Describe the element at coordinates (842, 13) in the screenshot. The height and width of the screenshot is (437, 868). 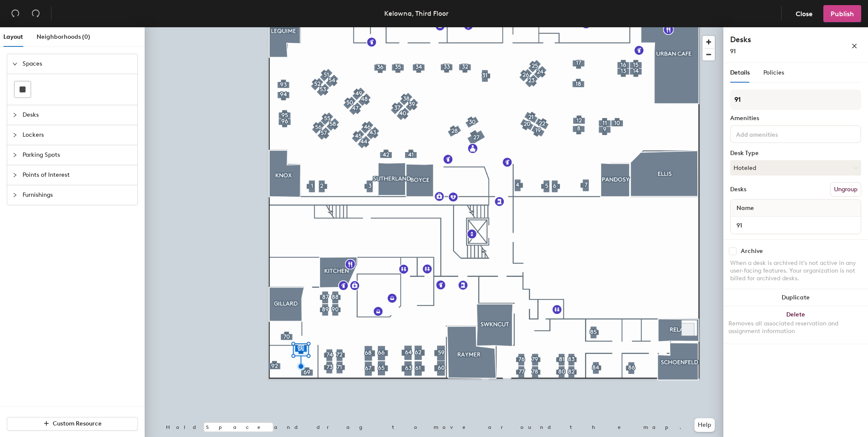
I see `button: Publish` at that location.